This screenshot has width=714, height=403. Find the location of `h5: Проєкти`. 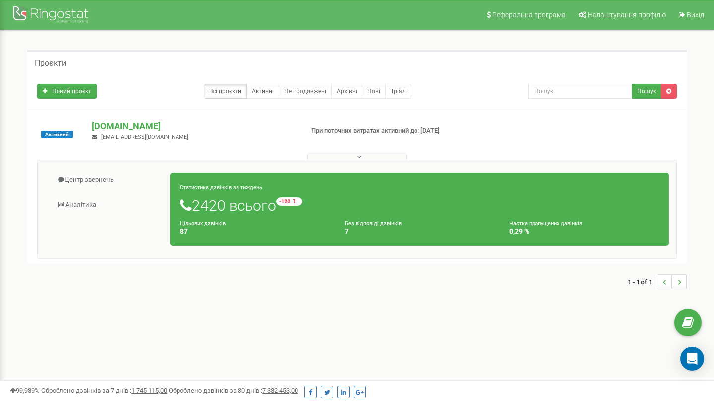

h5: Проєкти is located at coordinates (51, 63).